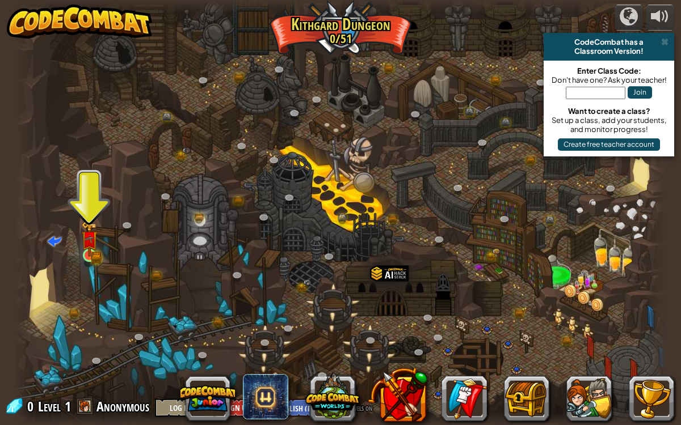 This screenshot has height=425, width=681. What do you see at coordinates (609, 71) in the screenshot?
I see `div: Enter Class Code:` at bounding box center [609, 71].